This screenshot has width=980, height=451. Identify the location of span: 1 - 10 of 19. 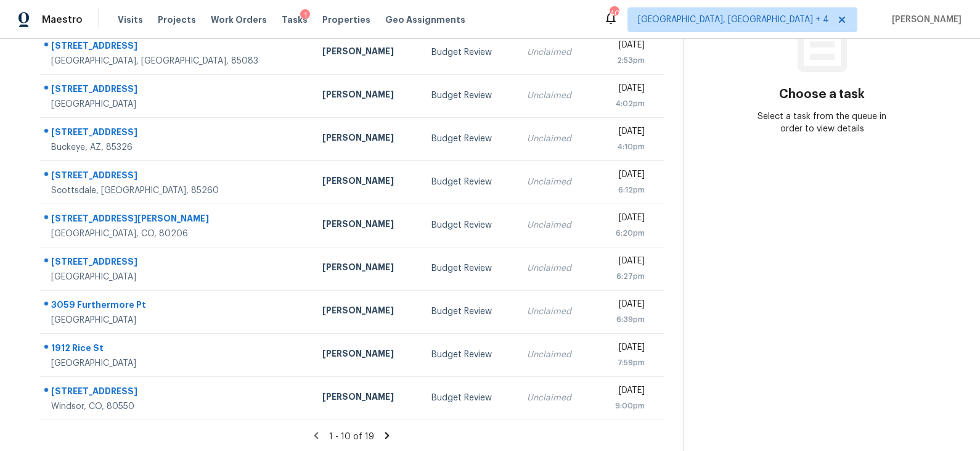
(351, 437).